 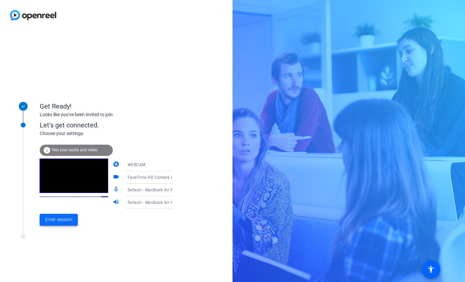 What do you see at coordinates (161, 177) in the screenshot?
I see `span: FaceTime HD Camera (4E23:4E8C)` at bounding box center [161, 177].